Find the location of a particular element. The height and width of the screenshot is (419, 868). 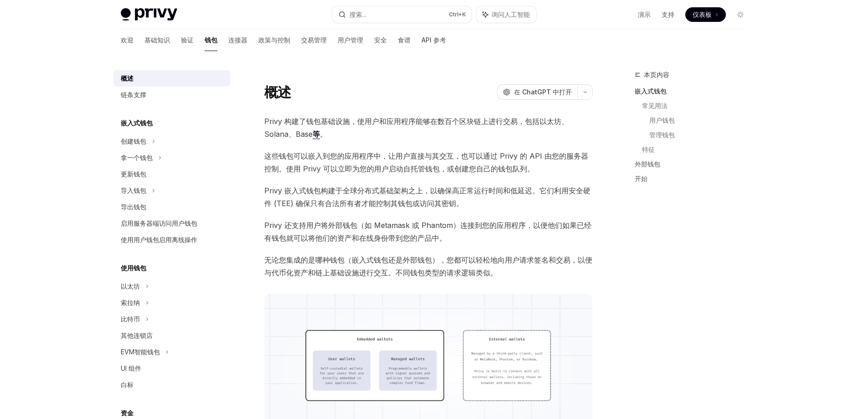

button: 切换暗模式 is located at coordinates (740, 15).